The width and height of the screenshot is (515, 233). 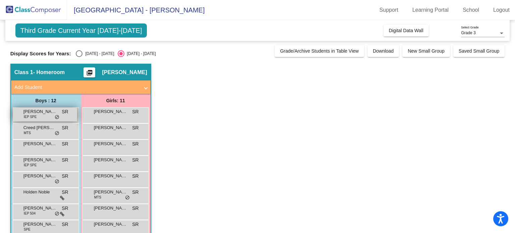 What do you see at coordinates (89, 72) in the screenshot?
I see `button: Print Students Details` at bounding box center [89, 72].